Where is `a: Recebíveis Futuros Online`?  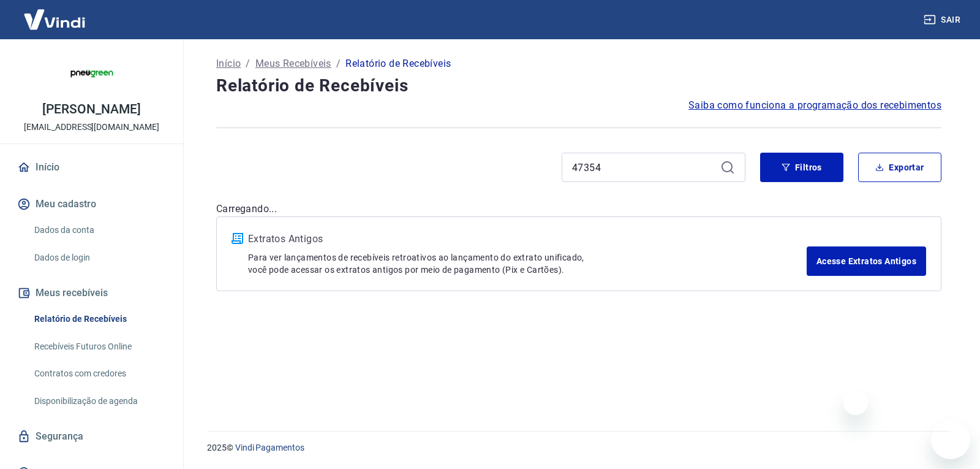 a: Recebíveis Futuros Online is located at coordinates (99, 346).